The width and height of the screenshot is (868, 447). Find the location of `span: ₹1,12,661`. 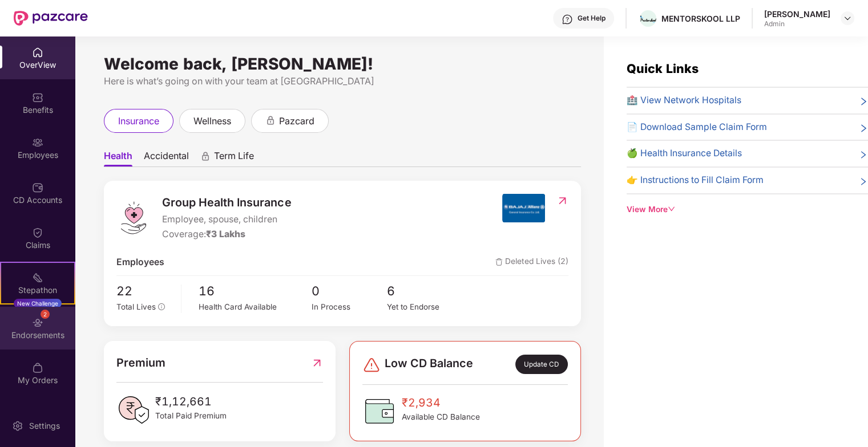

span: ₹1,12,661 is located at coordinates (191, 402).